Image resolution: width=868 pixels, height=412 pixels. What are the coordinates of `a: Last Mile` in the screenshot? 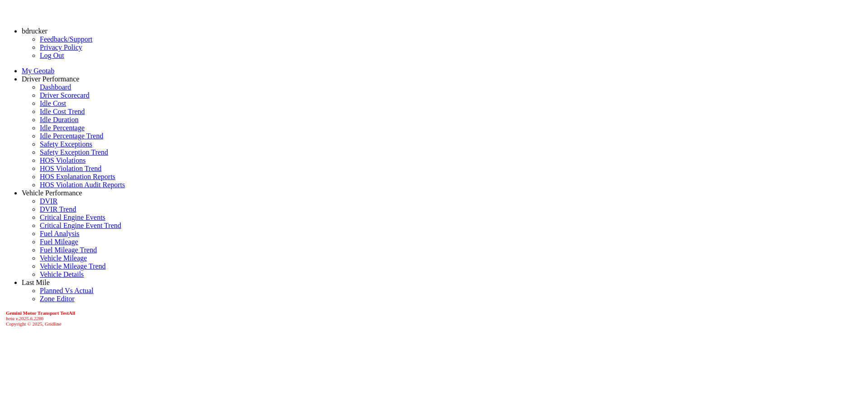 It's located at (36, 282).